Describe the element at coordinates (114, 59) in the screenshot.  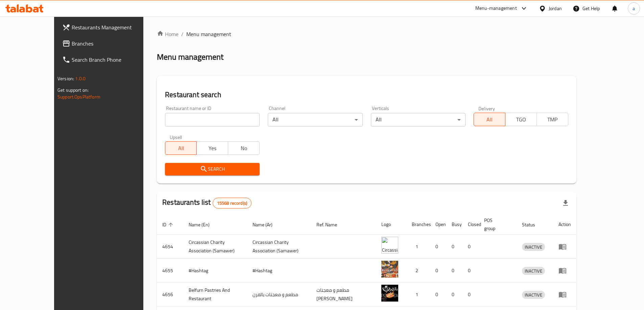
I see `span: Search Branch Phone` at that location.